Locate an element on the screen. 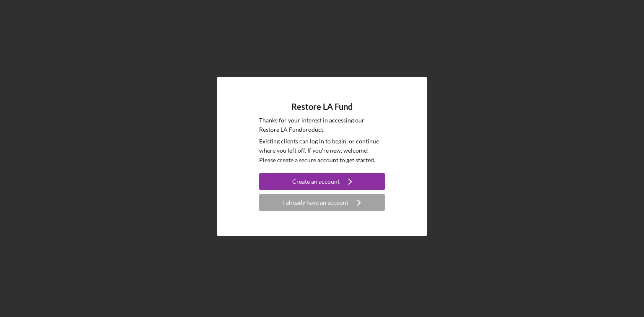  button: Create an account is located at coordinates (322, 181).